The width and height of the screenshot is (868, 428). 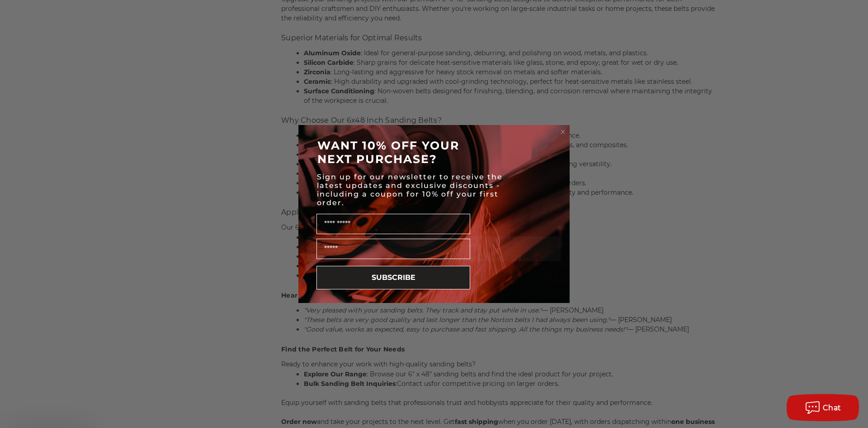 I want to click on span: Sign up for our newsletter to receive the latest updates and exclusive discounts - including a co..., so click(x=410, y=189).